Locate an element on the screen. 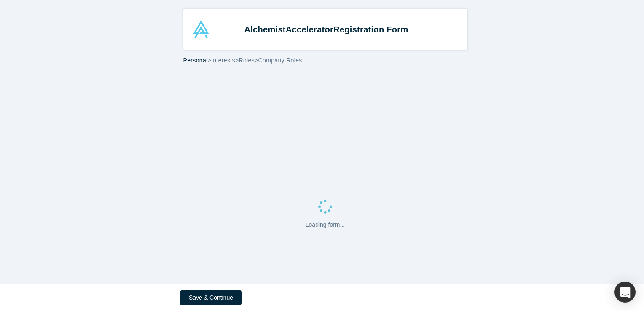  p: Loading form... is located at coordinates (325, 224).